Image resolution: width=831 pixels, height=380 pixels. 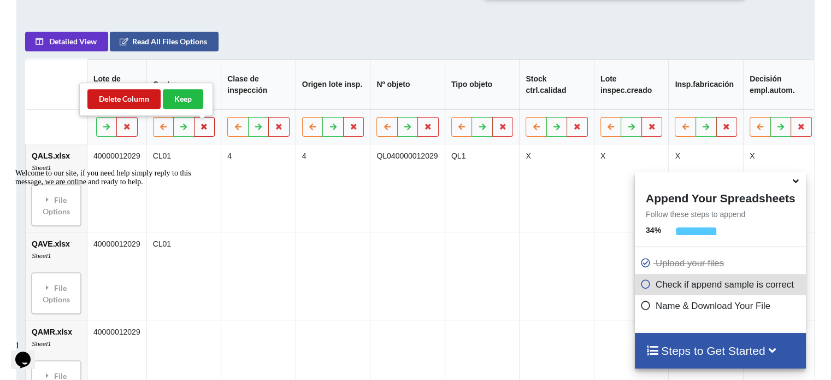 I want to click on button: Detailed View, so click(x=67, y=42).